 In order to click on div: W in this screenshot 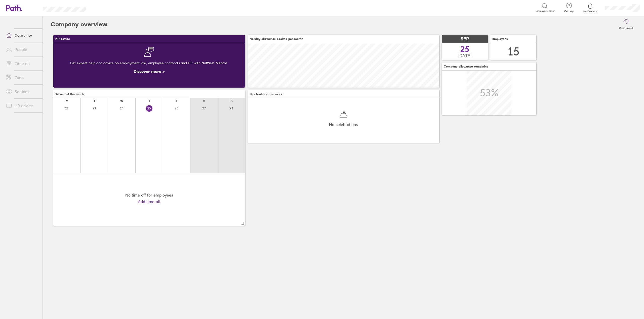, I will do `click(122, 101)`.